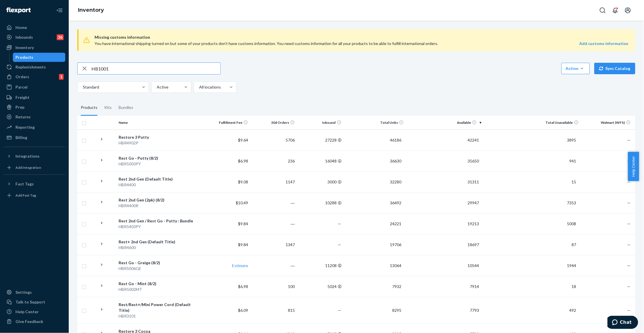 The width and height of the screenshot is (644, 333). Describe the element at coordinates (160, 185) in the screenshot. I see `div: HBR4400` at that location.